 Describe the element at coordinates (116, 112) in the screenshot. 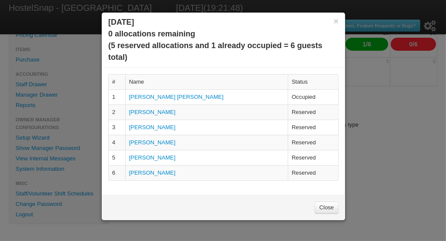

I see `td: 2` at that location.